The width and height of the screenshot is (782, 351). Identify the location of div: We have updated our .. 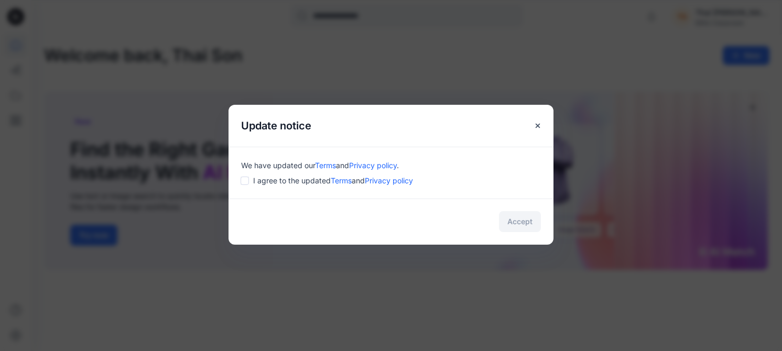
(391, 165).